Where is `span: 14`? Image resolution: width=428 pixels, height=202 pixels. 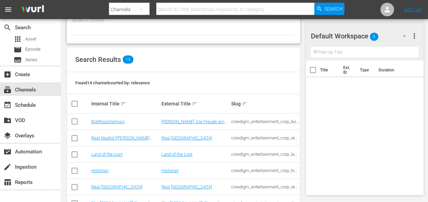
span: 14 is located at coordinates (128, 60).